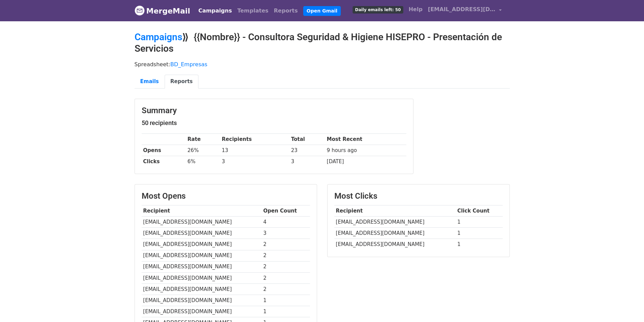 The image size is (644, 322). I want to click on p: Spreadsheet:, so click(322, 64).